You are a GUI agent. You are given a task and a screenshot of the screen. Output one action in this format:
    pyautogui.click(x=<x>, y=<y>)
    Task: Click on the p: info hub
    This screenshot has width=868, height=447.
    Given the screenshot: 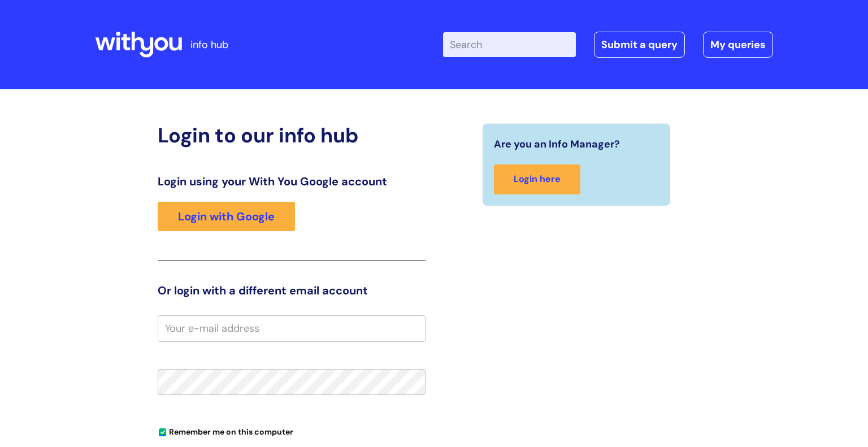 What is the action you would take?
    pyautogui.click(x=209, y=45)
    